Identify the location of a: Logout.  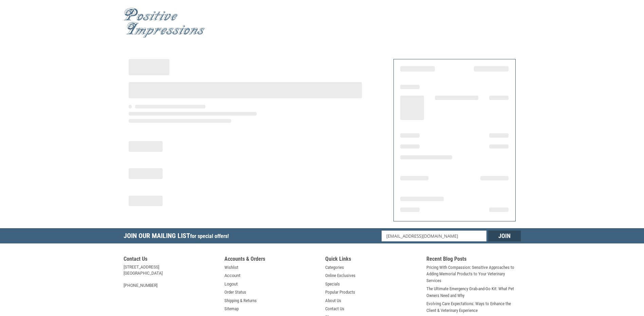
(231, 284).